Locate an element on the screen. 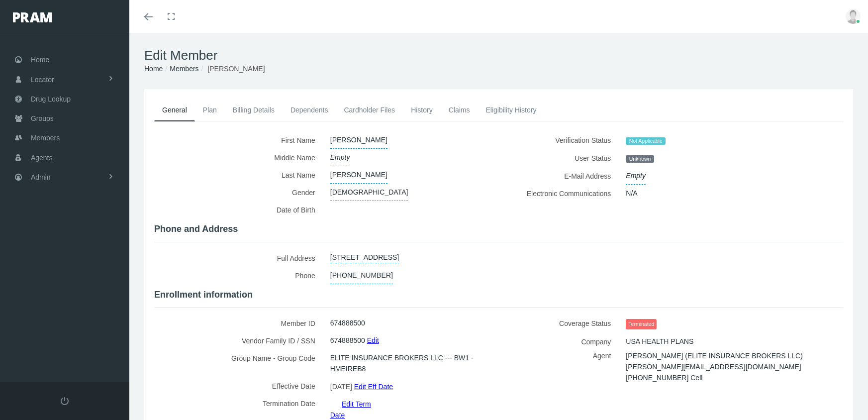 Image resolution: width=868 pixels, height=420 pixels. label: Gender is located at coordinates (238, 192).